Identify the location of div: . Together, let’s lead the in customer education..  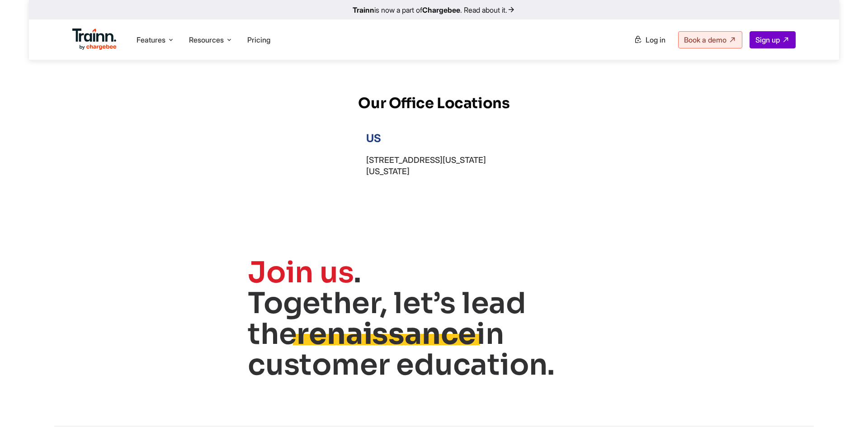
(402, 319).